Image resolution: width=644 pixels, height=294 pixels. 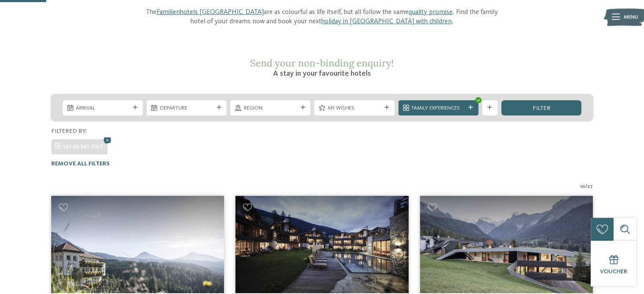 What do you see at coordinates (271, 108) in the screenshot?
I see `span: Region` at bounding box center [271, 108].